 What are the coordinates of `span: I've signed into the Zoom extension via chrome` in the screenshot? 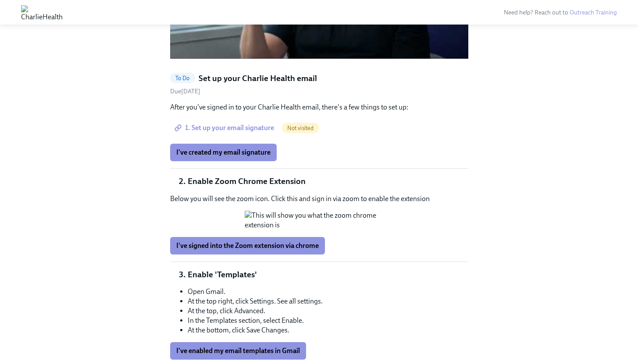 It's located at (247, 246).